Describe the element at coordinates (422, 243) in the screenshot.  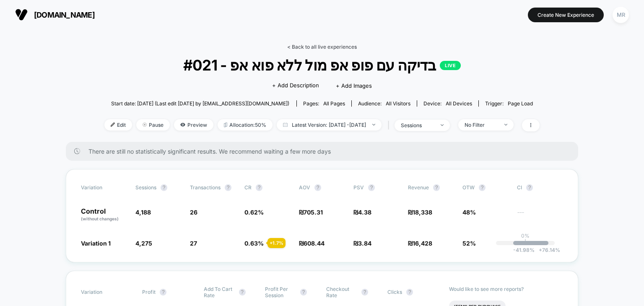
I see `span: 16,428` at that location.